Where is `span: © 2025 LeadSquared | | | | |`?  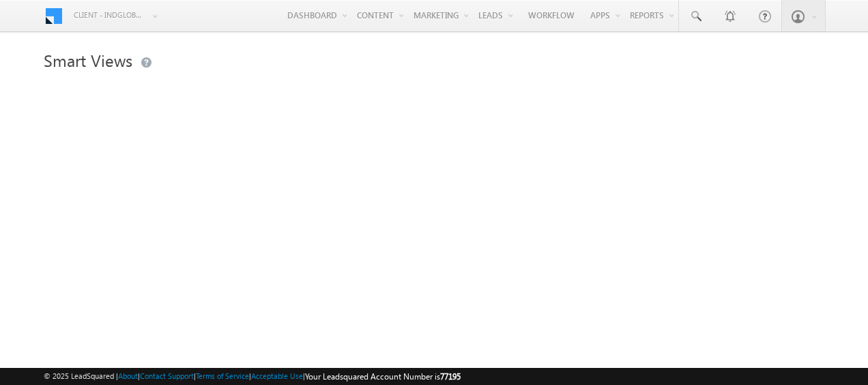 span: © 2025 LeadSquared | | | | | is located at coordinates (252, 376).